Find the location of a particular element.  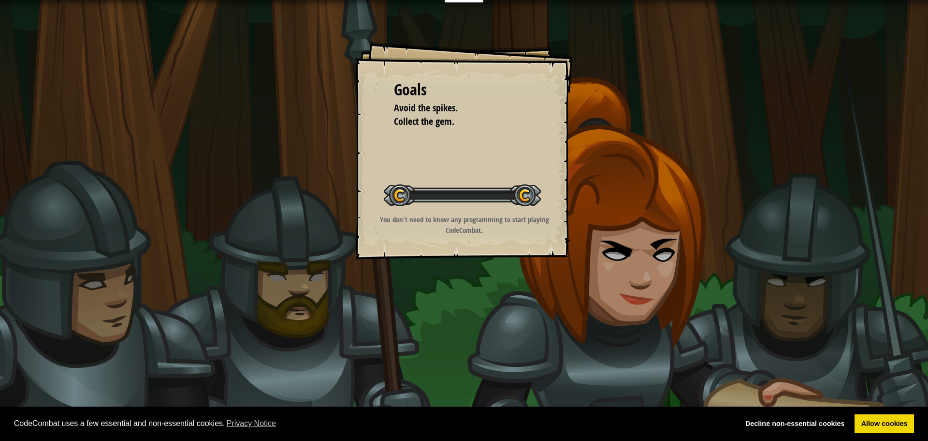

a: learn more about cookies is located at coordinates (251, 423).